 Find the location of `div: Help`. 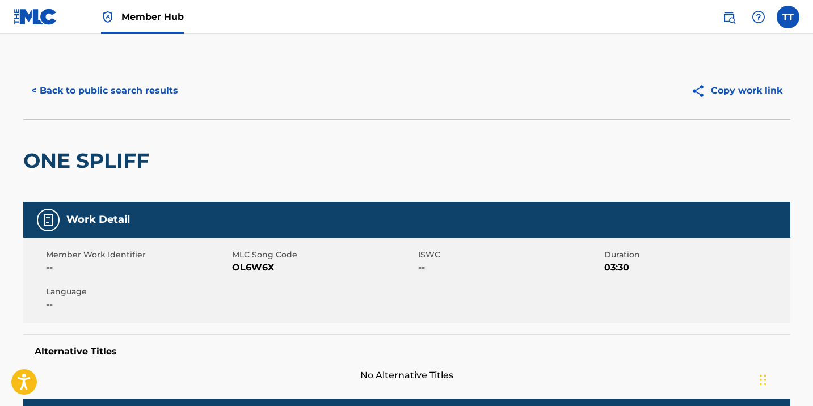

div: Help is located at coordinates (759, 17).